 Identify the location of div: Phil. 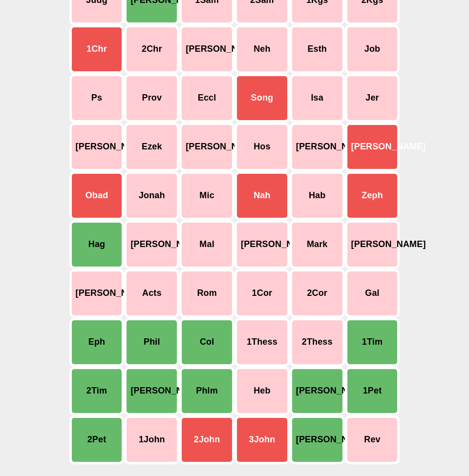
(151, 342).